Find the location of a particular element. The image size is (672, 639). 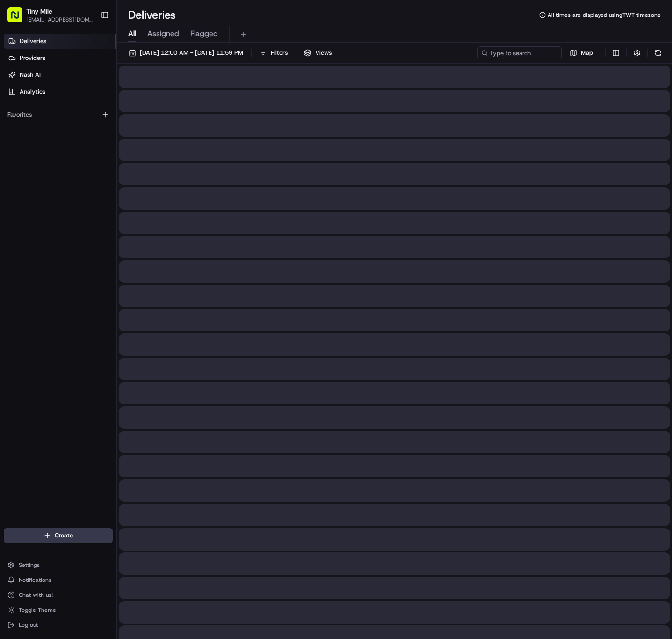

span: Nash AI is located at coordinates (30, 75).